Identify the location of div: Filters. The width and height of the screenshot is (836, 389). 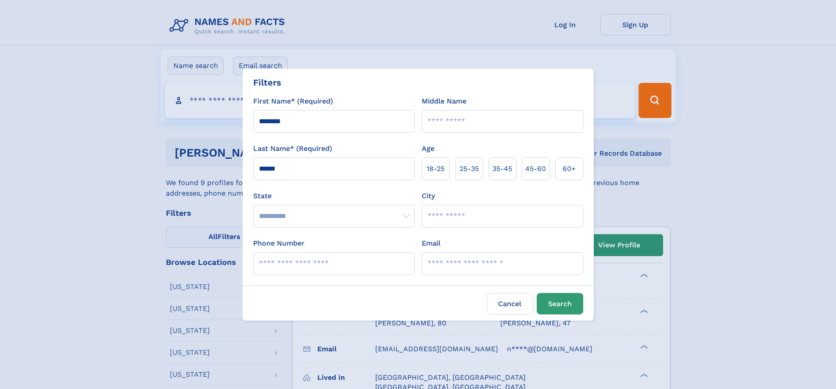
(267, 83).